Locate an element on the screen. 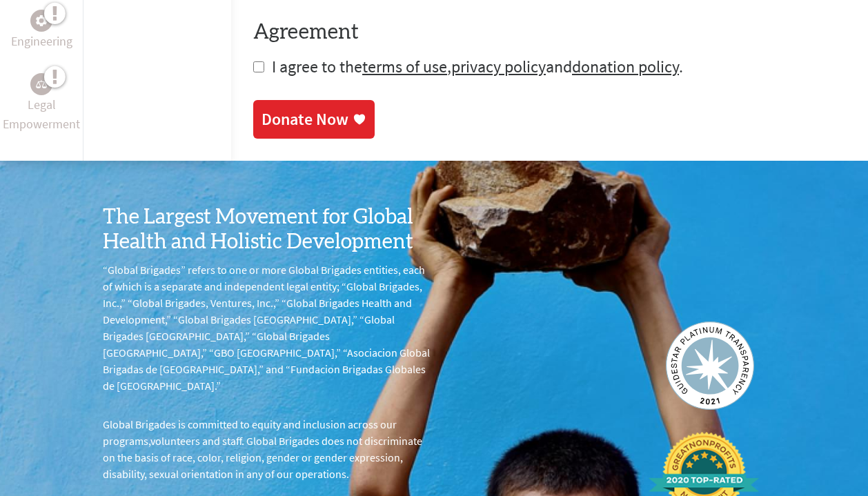 This screenshot has height=496, width=868. p: “Global Brigades” refers to one or more Global Brigades entities, each of which is a separate and... is located at coordinates (269, 328).